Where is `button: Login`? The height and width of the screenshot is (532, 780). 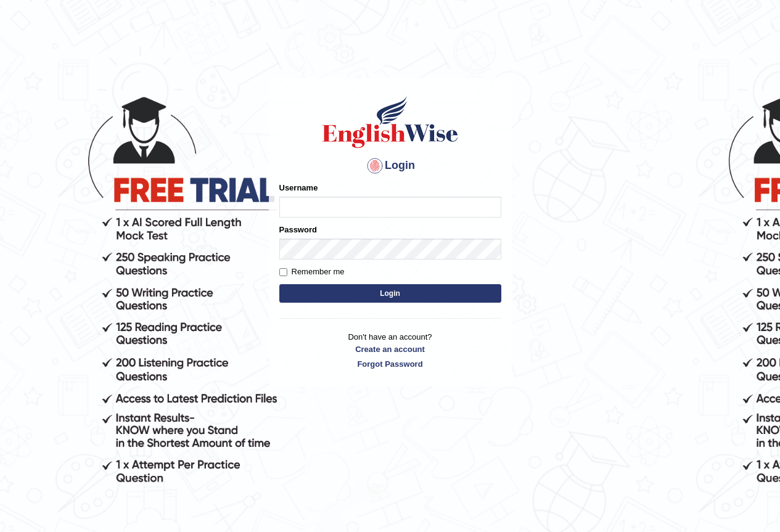 button: Login is located at coordinates (391, 293).